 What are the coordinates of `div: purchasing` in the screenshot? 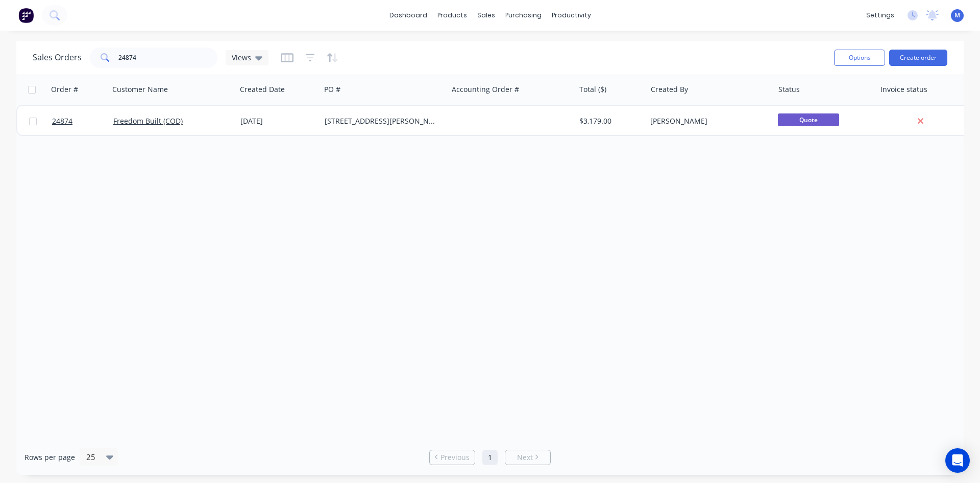 It's located at (524, 16).